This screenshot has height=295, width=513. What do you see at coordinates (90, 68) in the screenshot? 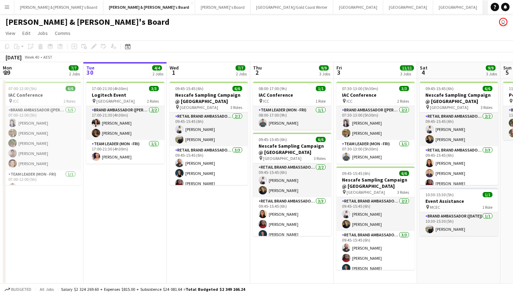
I see `span: Tue` at bounding box center [90, 68].